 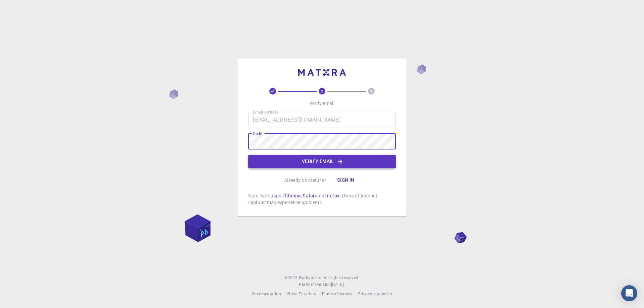 I want to click on span: Platform version, so click(x=315, y=284).